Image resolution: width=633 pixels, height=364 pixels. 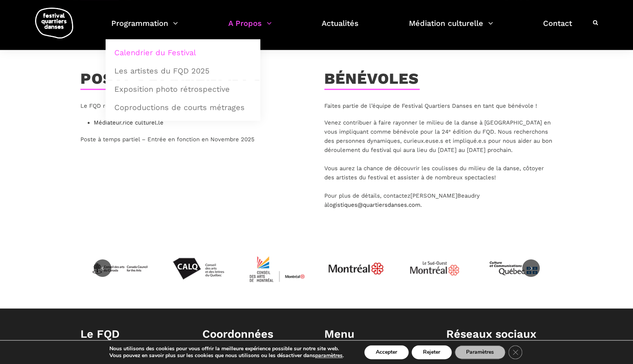 I want to click on a: Programmation, so click(x=145, y=28).